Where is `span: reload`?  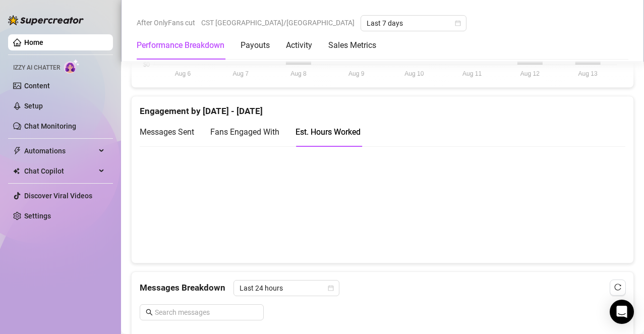 span: reload is located at coordinates (618, 287).